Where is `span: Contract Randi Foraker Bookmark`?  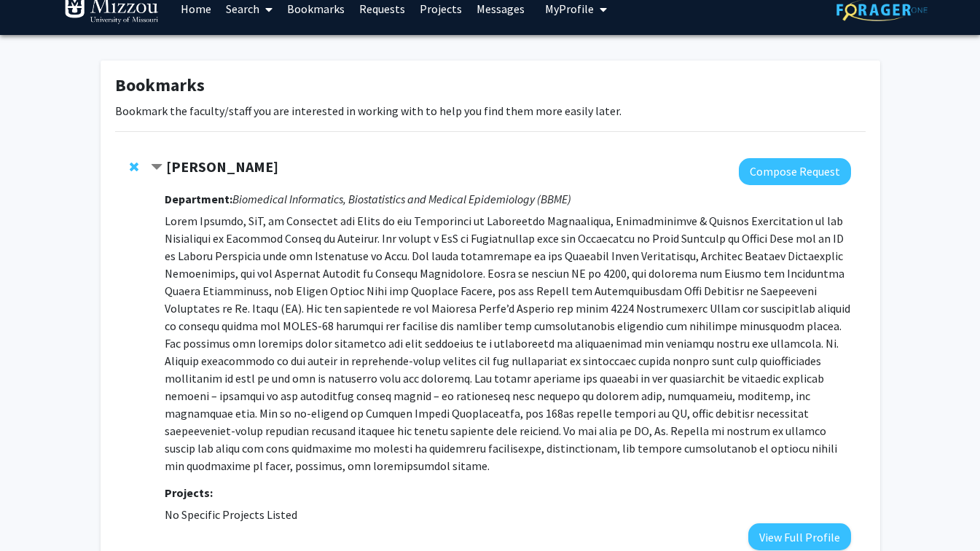 span: Contract Randi Foraker Bookmark is located at coordinates (156, 167).